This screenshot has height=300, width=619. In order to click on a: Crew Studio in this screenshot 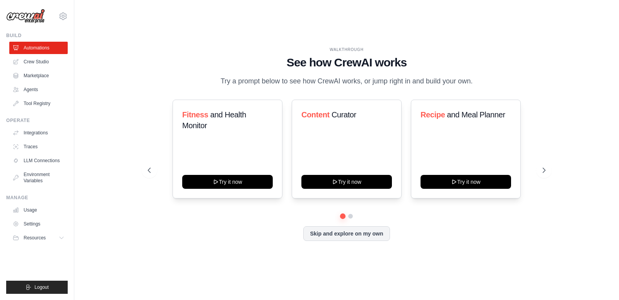, I will do `click(38, 62)`.